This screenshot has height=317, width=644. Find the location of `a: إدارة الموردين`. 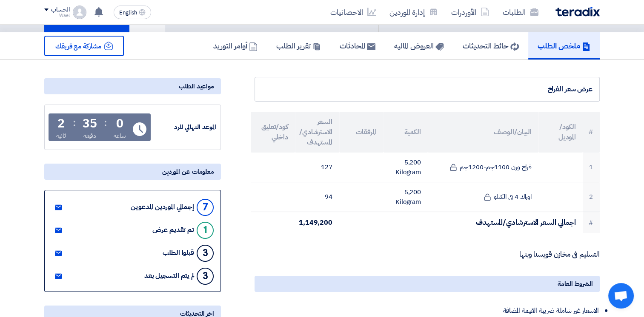

a: إدارة الموردين is located at coordinates (413, 12).